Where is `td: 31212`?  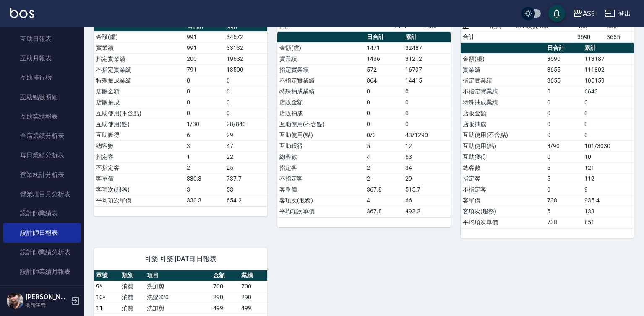 td: 31212 is located at coordinates (427, 59).